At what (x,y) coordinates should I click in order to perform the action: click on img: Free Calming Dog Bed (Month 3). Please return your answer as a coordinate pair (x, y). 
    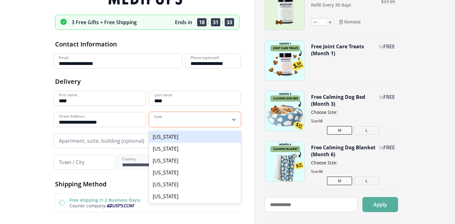
    Looking at the image, I should click on (285, 111).